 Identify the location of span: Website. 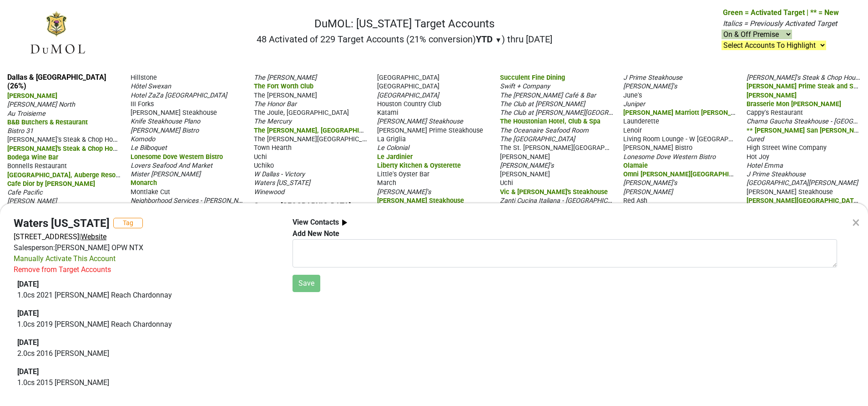
(94, 236).